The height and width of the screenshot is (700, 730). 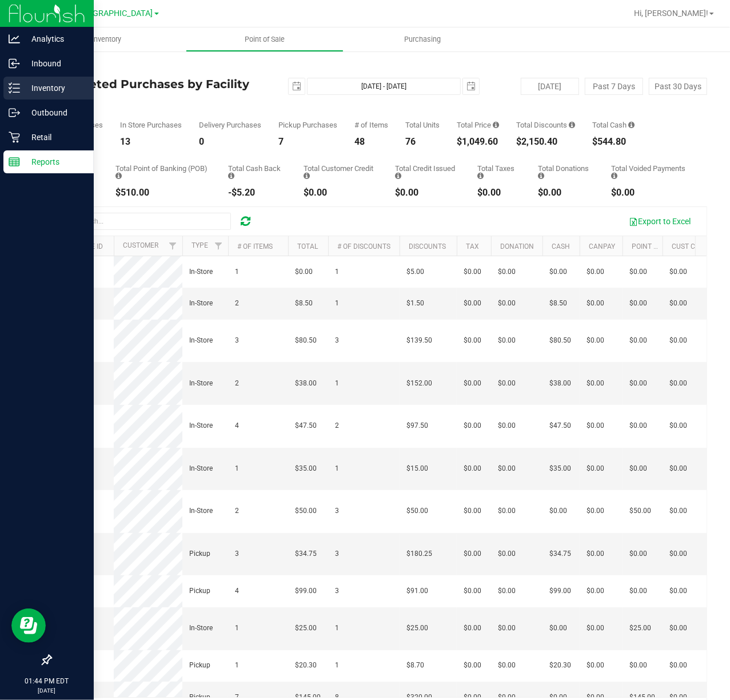 I want to click on div: Total Credit Issued, so click(x=428, y=172).